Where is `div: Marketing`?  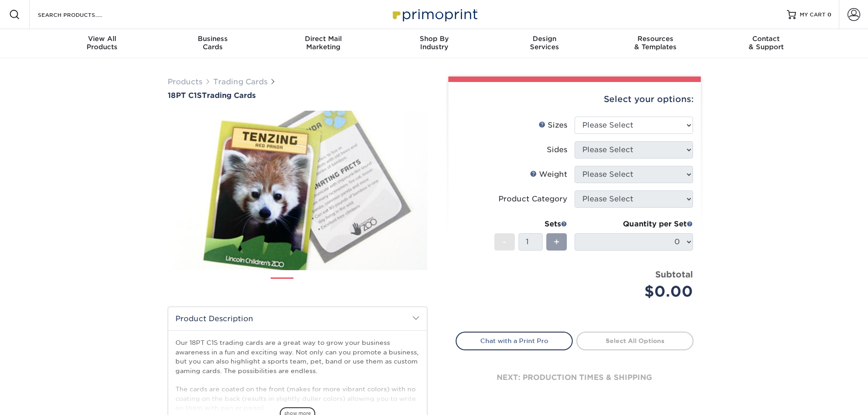 div: Marketing is located at coordinates (323, 43).